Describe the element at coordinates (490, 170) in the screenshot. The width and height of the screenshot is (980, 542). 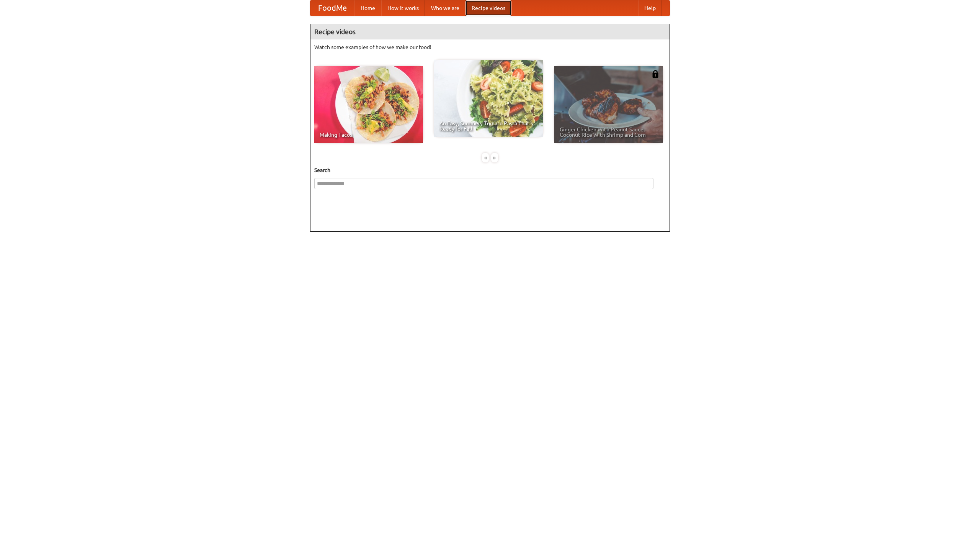
I see `h5: Search` at that location.